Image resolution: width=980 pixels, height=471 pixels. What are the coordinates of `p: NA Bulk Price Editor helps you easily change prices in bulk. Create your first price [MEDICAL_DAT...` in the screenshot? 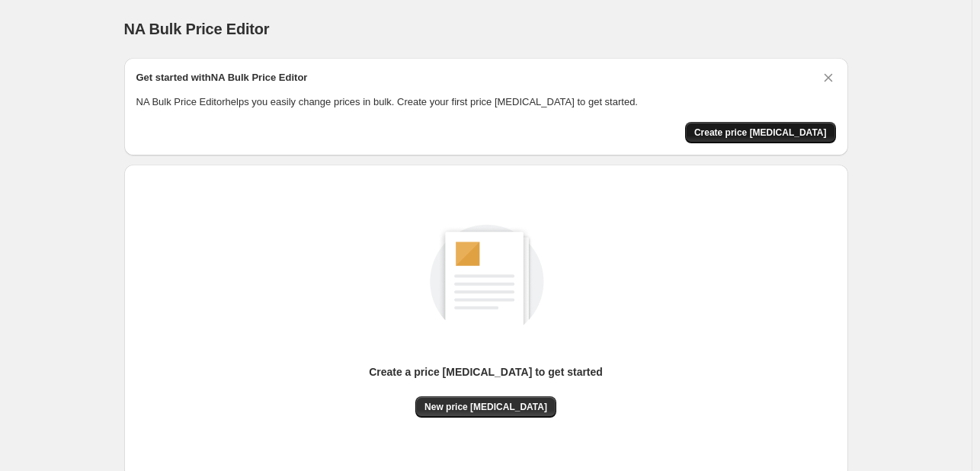 It's located at (486, 102).